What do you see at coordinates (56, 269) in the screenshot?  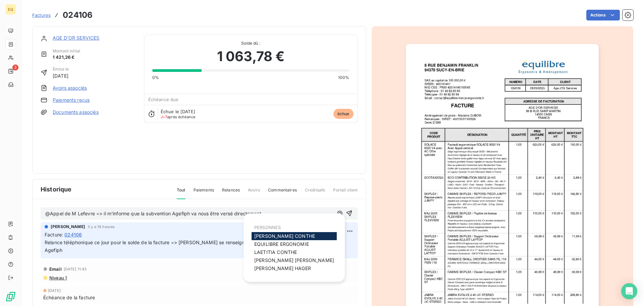 I see `span: Email` at bounding box center [56, 269].